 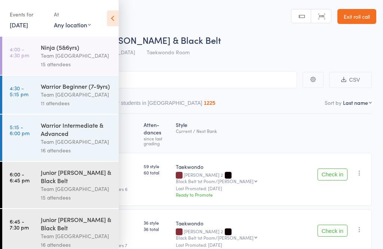 I want to click on time: 4:00 - 4:30 pm, so click(x=19, y=52).